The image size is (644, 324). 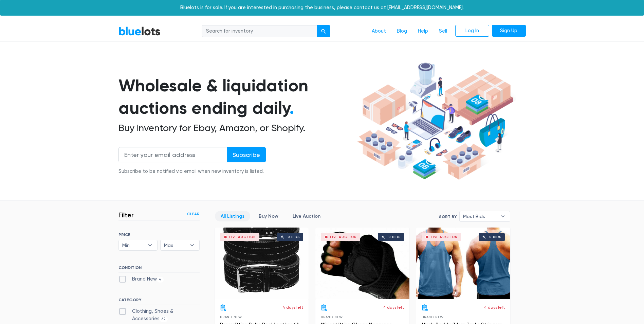 What do you see at coordinates (140, 31) in the screenshot?
I see `a: BlueLots` at bounding box center [140, 31].